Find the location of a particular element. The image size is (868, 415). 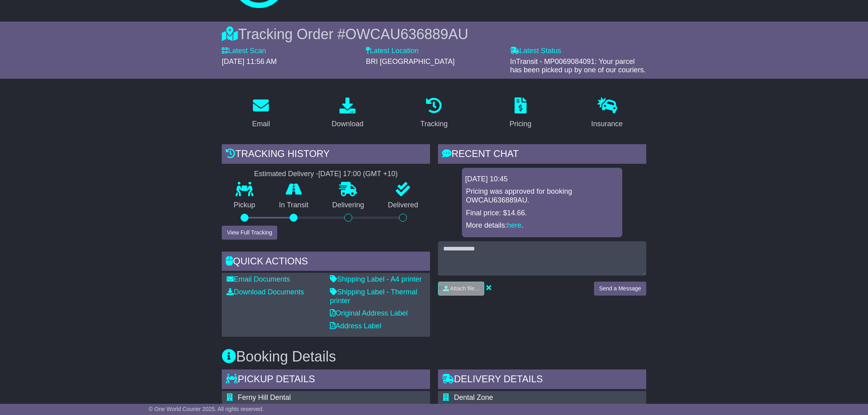

div: Delivery Details is located at coordinates (542, 380).